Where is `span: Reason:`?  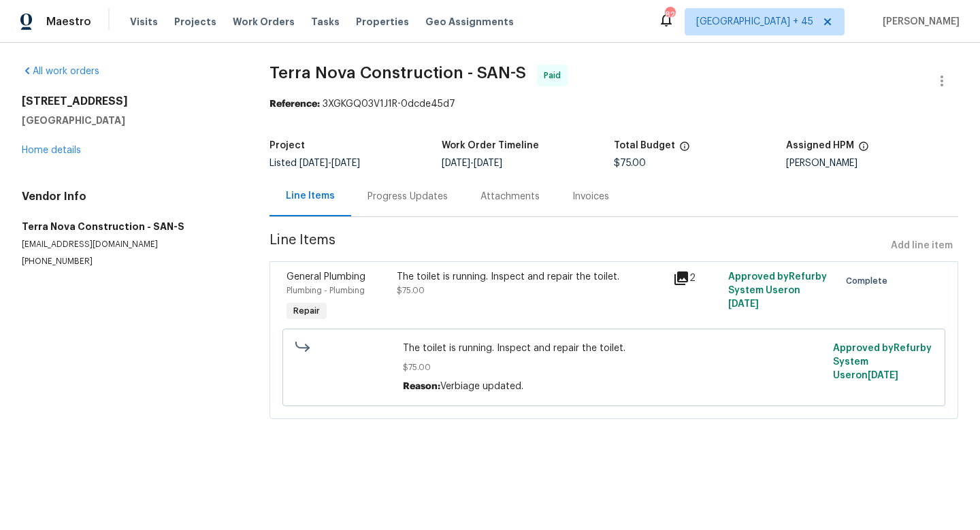
span: Reason: is located at coordinates (421, 386).